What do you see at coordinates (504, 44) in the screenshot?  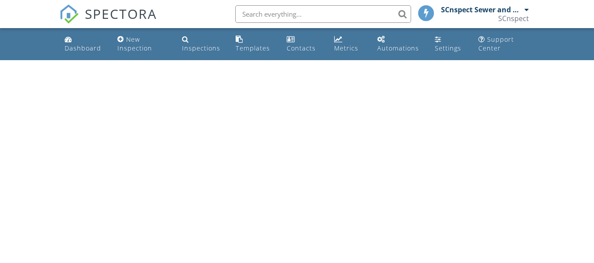 I see `a: Support Center` at bounding box center [504, 44].